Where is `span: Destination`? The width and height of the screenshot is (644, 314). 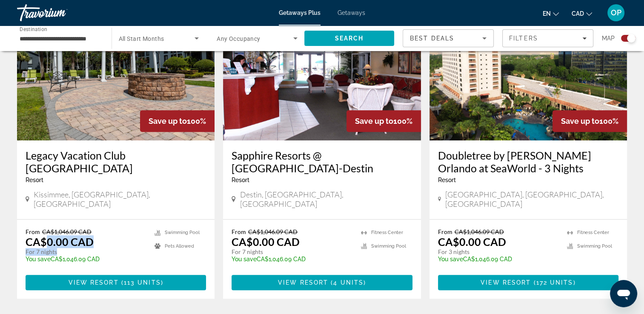 span: Destination is located at coordinates (33, 29).